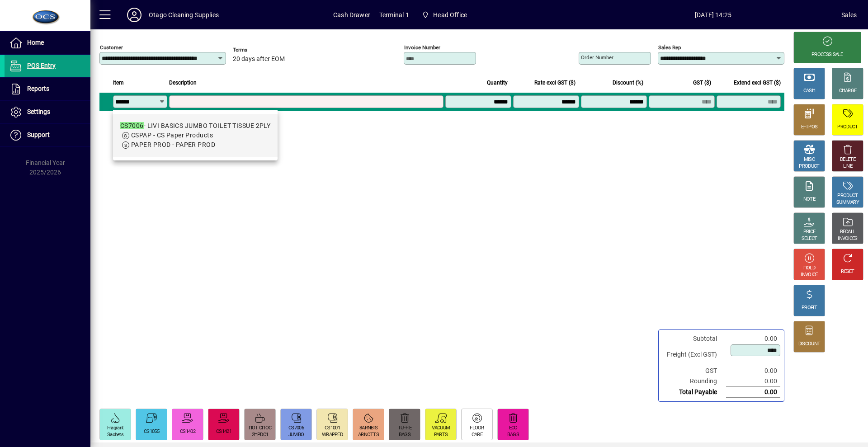 The height and width of the screenshot is (447, 868). I want to click on span: Discount (%), so click(628, 83).